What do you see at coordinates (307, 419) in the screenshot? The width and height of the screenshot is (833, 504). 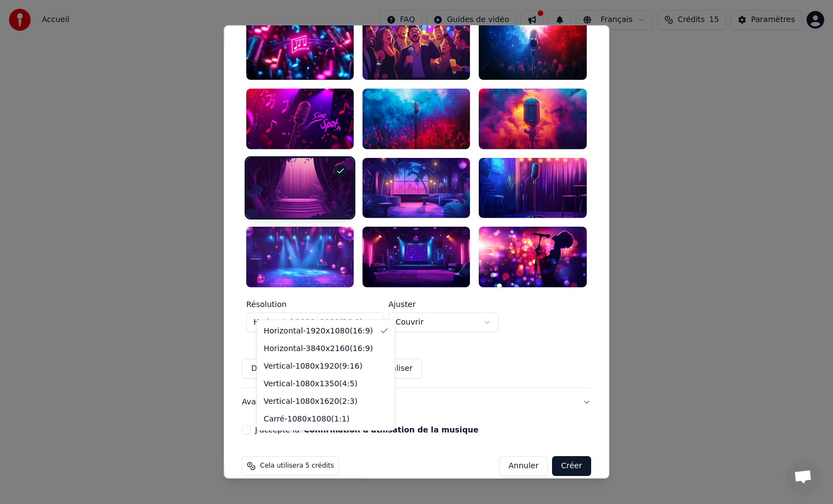 I see `div: Carré - 1080 x 1080 ( 1 : 1 )` at bounding box center [307, 419].